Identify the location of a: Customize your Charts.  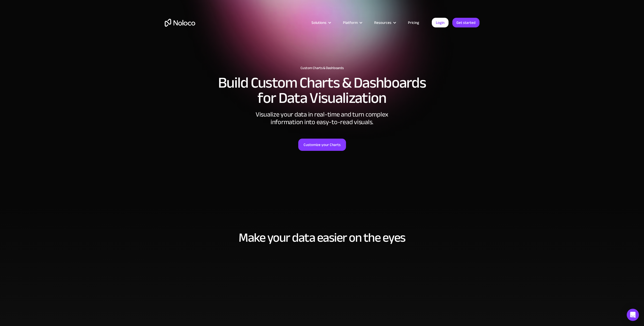
(322, 145).